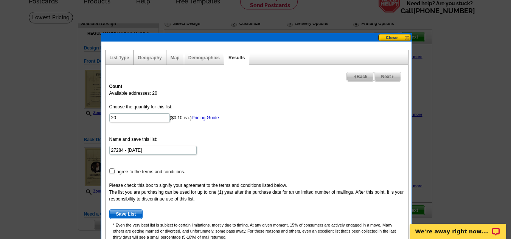 The width and height of the screenshot is (511, 239). Describe the element at coordinates (205, 118) in the screenshot. I see `a: Pricing Guide` at that location.